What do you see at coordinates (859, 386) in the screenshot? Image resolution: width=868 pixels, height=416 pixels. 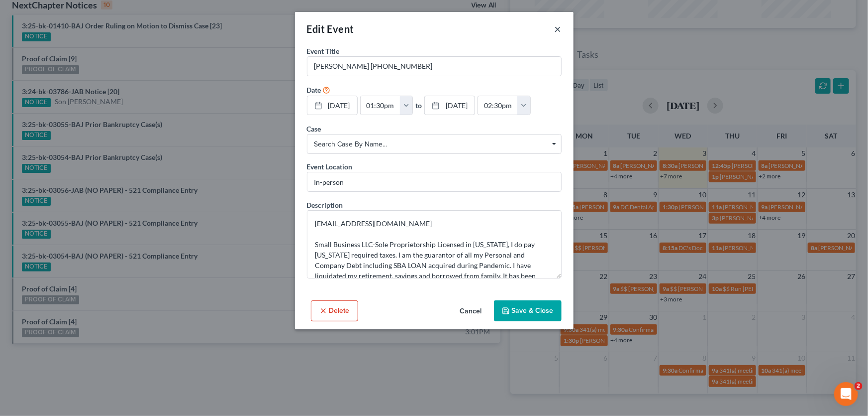 I see `span: 2` at bounding box center [859, 386].